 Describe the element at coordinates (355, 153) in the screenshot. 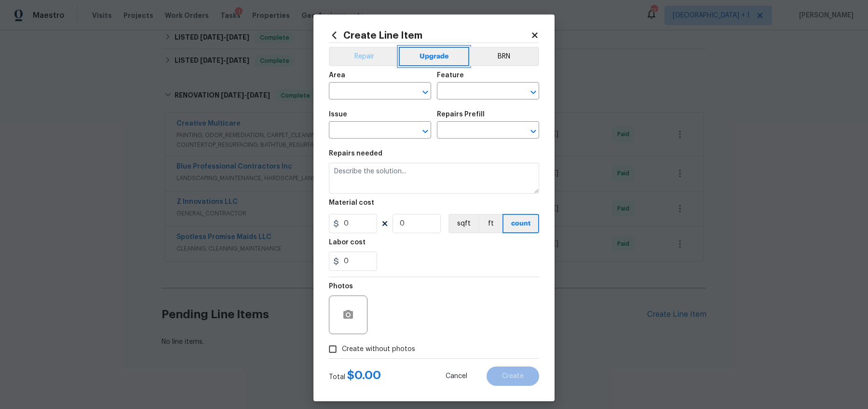

I see `h5: Repairs needed` at that location.